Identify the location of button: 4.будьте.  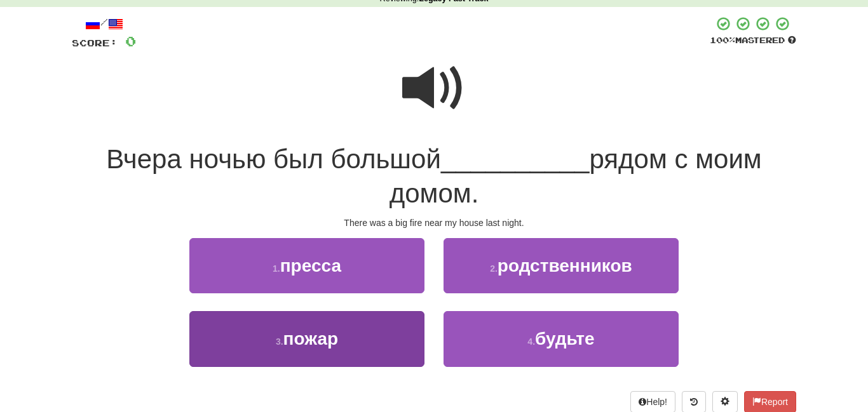
(561, 339).